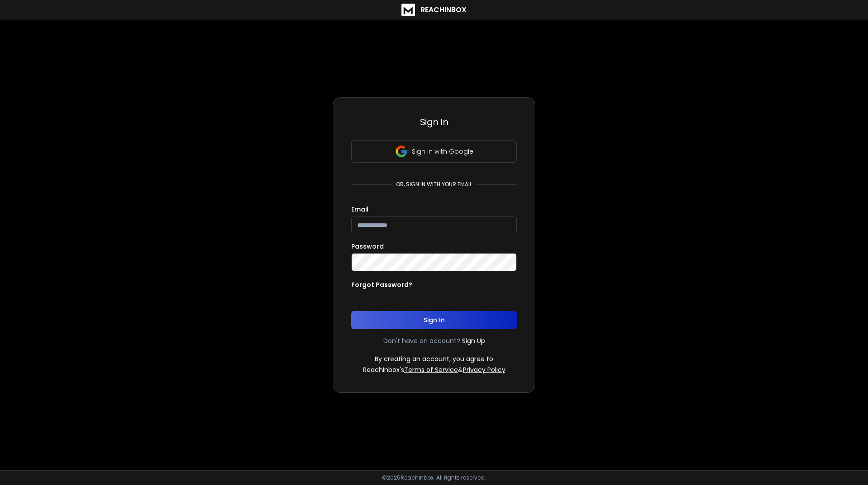 This screenshot has width=868, height=485. I want to click on h1: ReachInbox, so click(444, 10).